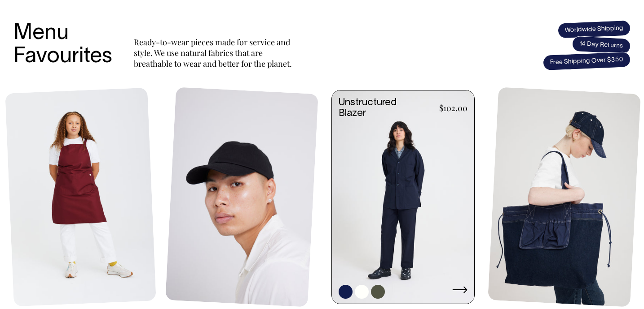 This screenshot has width=644, height=309. I want to click on span: Free Shipping Over $350, so click(587, 61).